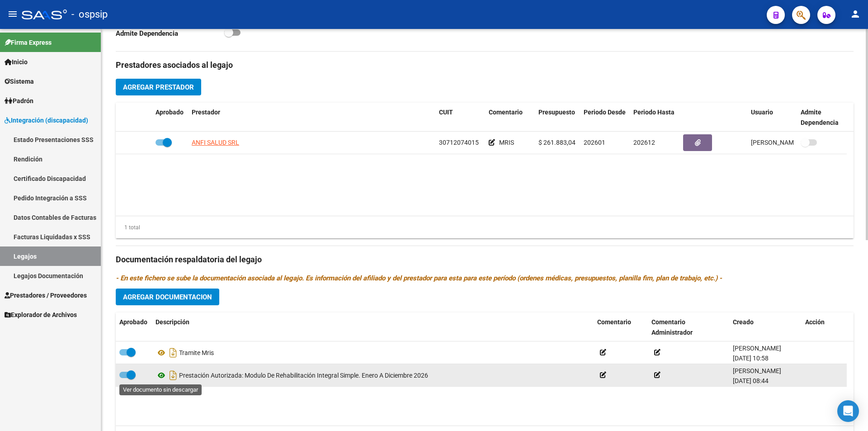  I want to click on h3: Documentación respaldatoria del legajo, so click(484, 260).